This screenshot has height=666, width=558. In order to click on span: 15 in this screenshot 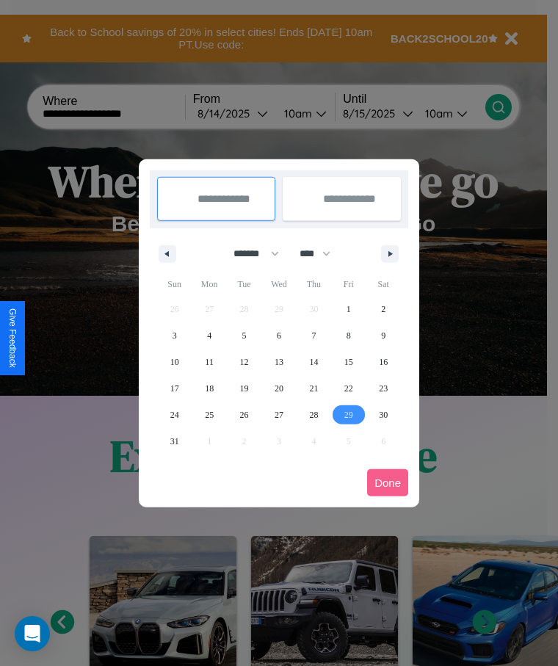, I will do `click(349, 362)`.